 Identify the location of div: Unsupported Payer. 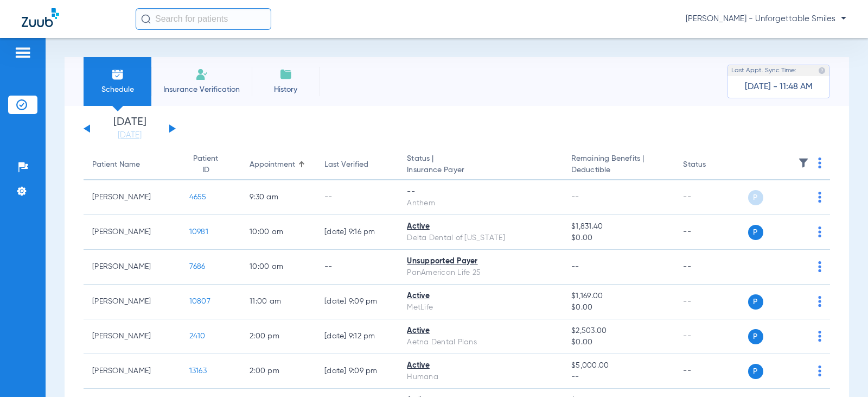
(480, 261).